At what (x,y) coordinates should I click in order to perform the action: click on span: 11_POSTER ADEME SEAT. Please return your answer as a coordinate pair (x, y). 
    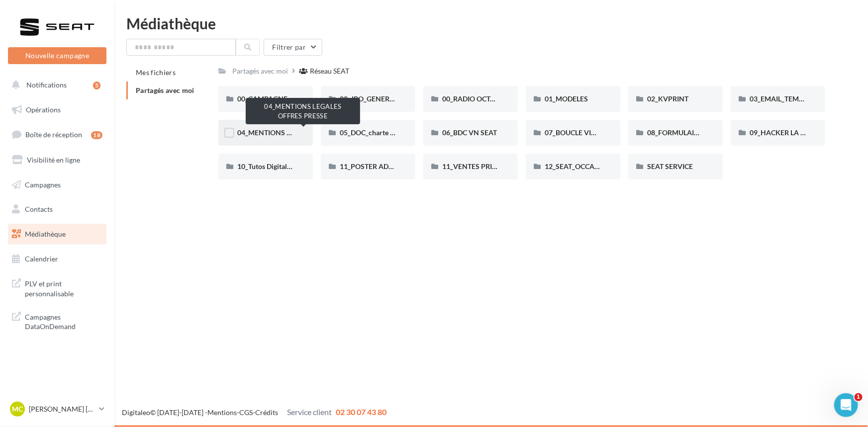
    Looking at the image, I should click on (380, 166).